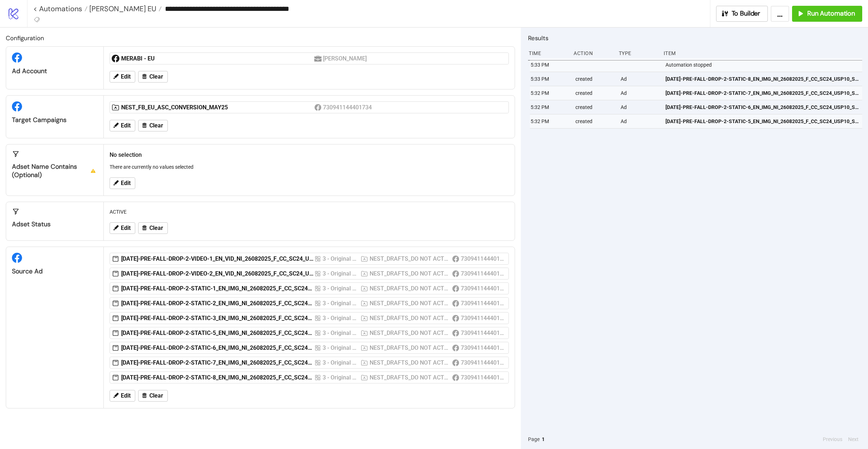 The image size is (868, 449). I want to click on button: Previous, so click(832, 439).